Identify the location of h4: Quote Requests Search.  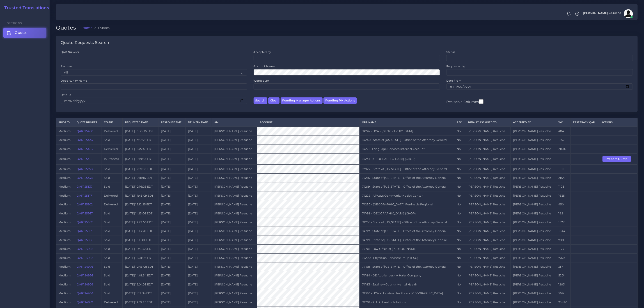
(85, 43).